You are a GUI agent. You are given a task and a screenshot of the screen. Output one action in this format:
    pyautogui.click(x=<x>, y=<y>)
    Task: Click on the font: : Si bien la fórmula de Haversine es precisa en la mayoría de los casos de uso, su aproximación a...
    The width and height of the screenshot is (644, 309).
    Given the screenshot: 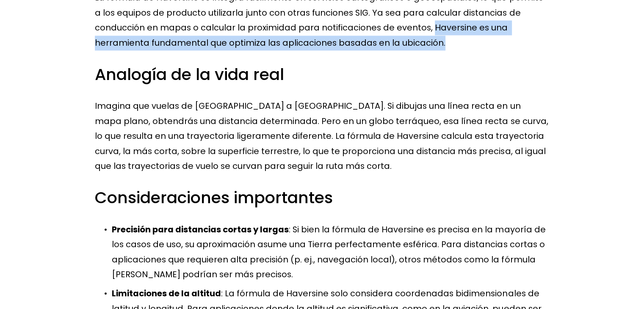 What is the action you would take?
    pyautogui.click(x=329, y=252)
    